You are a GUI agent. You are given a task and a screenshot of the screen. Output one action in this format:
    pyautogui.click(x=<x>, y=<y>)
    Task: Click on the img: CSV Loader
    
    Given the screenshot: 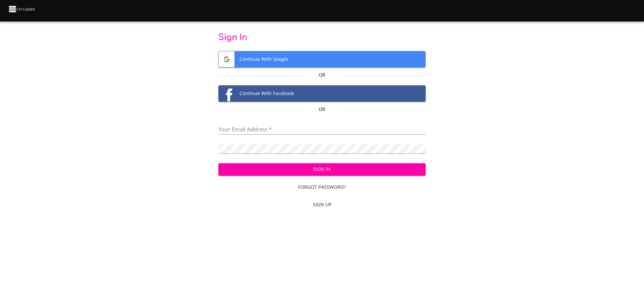 What is the action you would take?
    pyautogui.click(x=22, y=10)
    